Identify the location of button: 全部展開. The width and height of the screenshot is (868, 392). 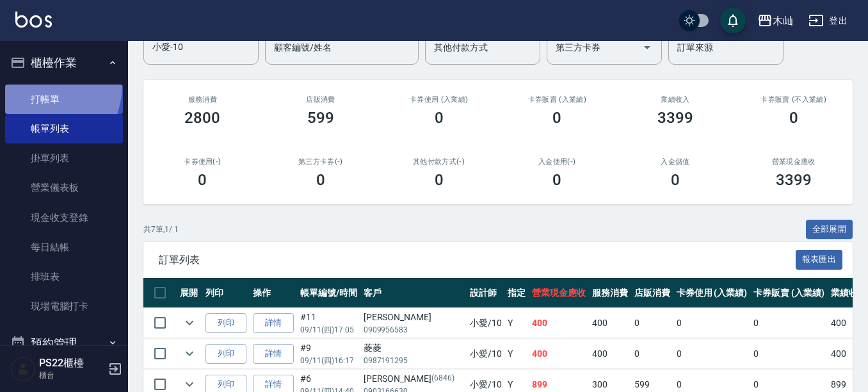
(830, 229).